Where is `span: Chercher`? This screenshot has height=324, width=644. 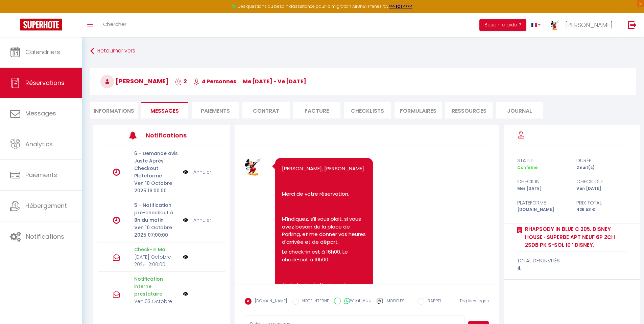
span: Chercher is located at coordinates (115, 24).